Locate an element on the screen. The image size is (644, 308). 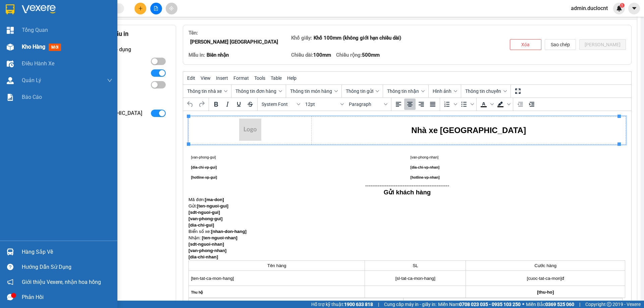
button: plus is located at coordinates (140, 8).